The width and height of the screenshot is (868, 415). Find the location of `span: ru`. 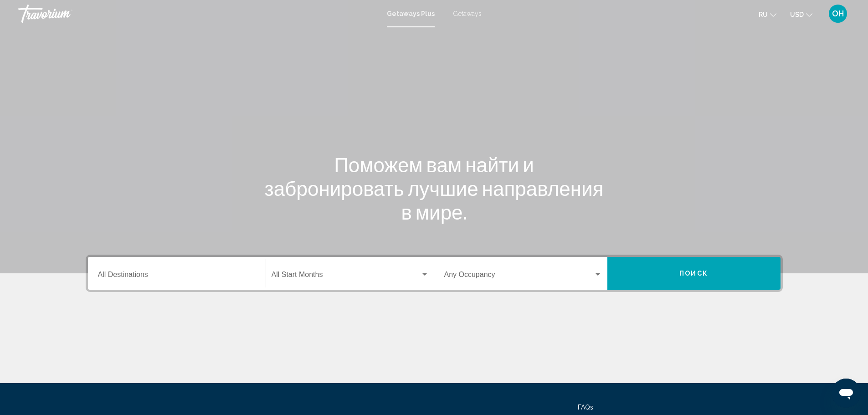

span: ru is located at coordinates (763, 15).